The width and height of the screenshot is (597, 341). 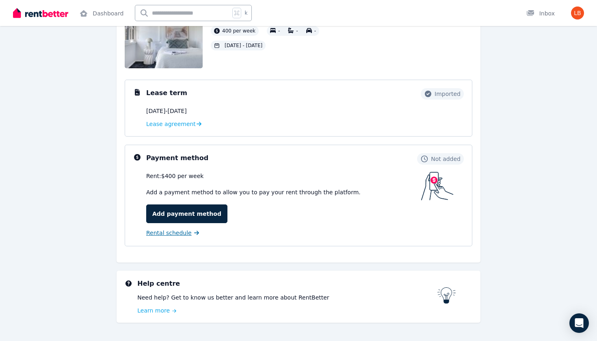 I want to click on span: Lease agreement, so click(x=171, y=124).